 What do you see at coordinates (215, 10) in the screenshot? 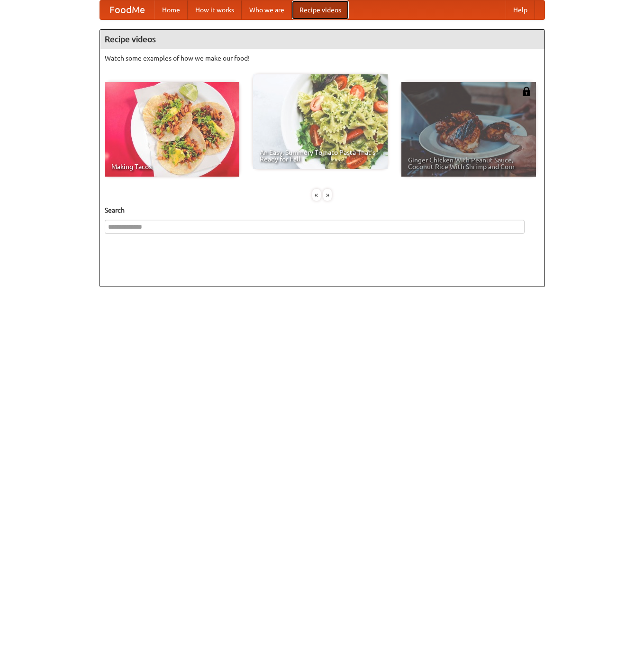
I see `a: How it works` at bounding box center [215, 10].